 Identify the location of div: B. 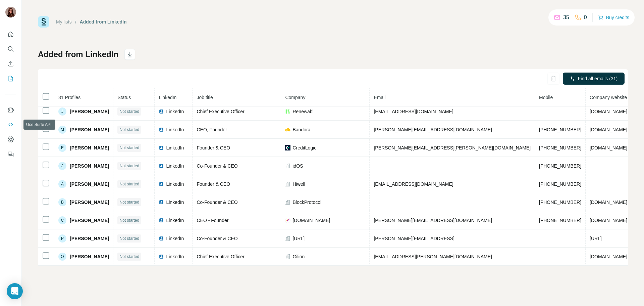
(62, 202).